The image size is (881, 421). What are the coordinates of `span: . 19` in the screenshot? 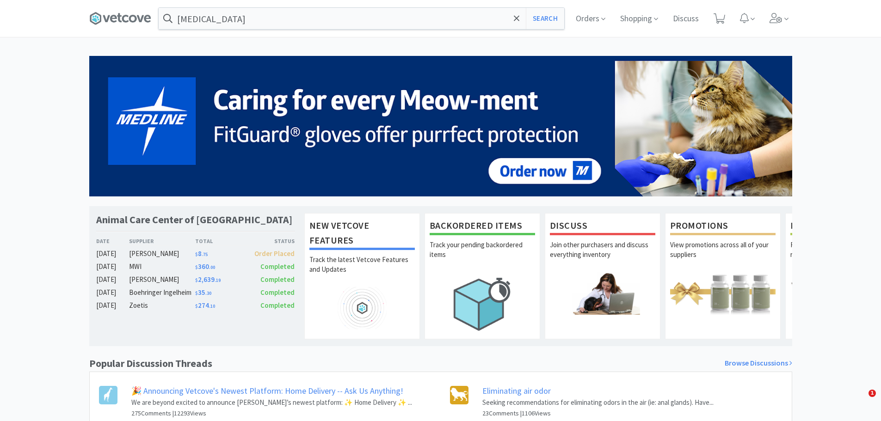 It's located at (217, 280).